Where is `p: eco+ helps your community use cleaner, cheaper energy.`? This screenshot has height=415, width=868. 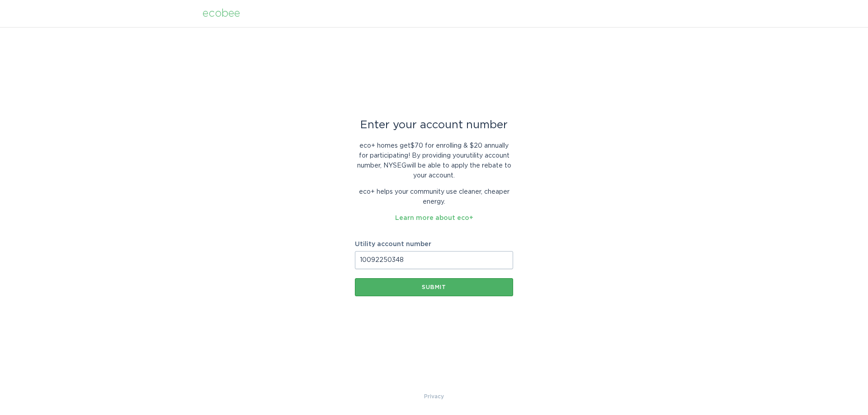
p: eco+ helps your community use cleaner, cheaper energy. is located at coordinates (434, 197).